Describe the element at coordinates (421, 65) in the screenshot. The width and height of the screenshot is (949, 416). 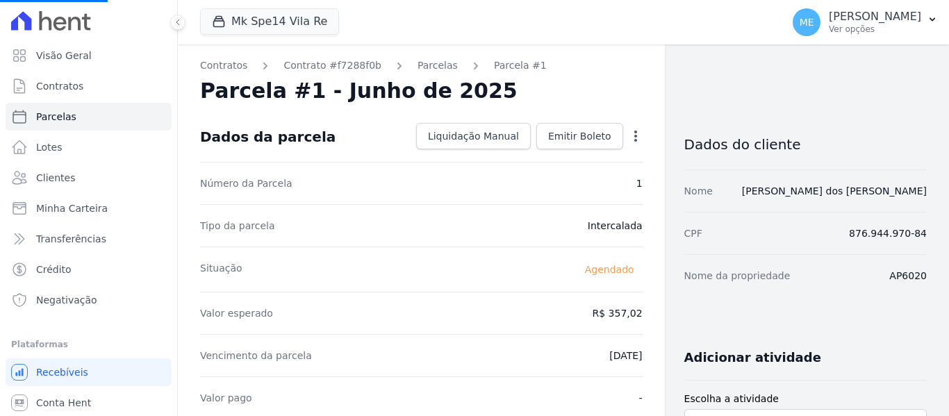
I see `nav: Breadcrumb` at that location.